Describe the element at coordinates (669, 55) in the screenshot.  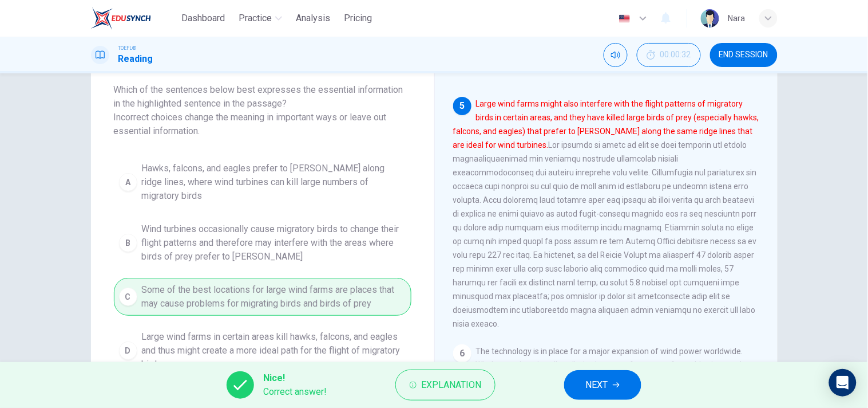
I see `div: Hide` at that location.